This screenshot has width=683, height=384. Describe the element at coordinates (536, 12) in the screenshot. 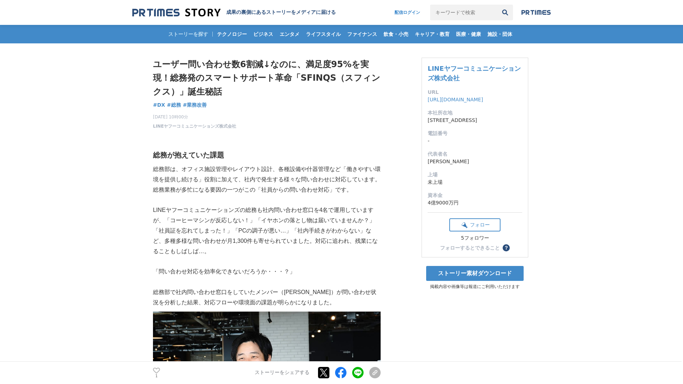

I see `img: prtimes` at that location.